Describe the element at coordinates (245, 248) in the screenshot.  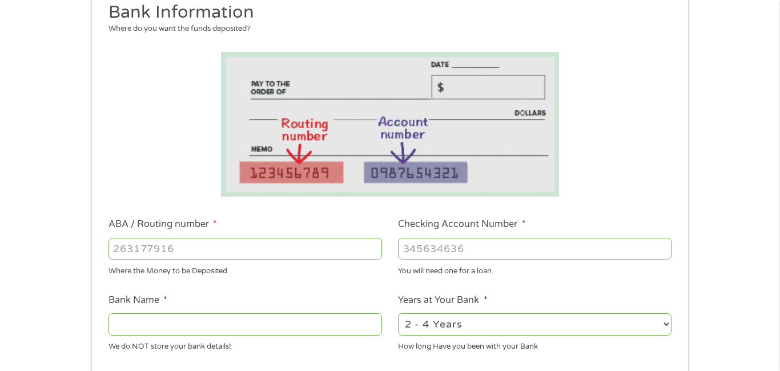
I see `input: 263177916` at that location.